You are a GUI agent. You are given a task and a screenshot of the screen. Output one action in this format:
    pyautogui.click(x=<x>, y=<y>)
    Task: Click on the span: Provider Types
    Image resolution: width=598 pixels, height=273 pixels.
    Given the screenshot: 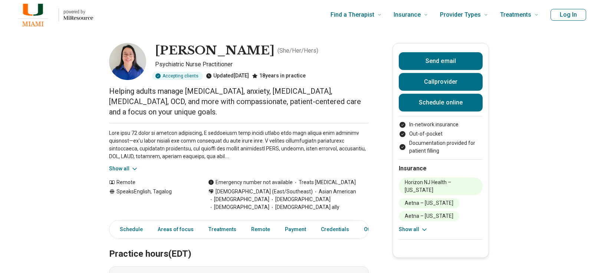 What is the action you would take?
    pyautogui.click(x=460, y=15)
    